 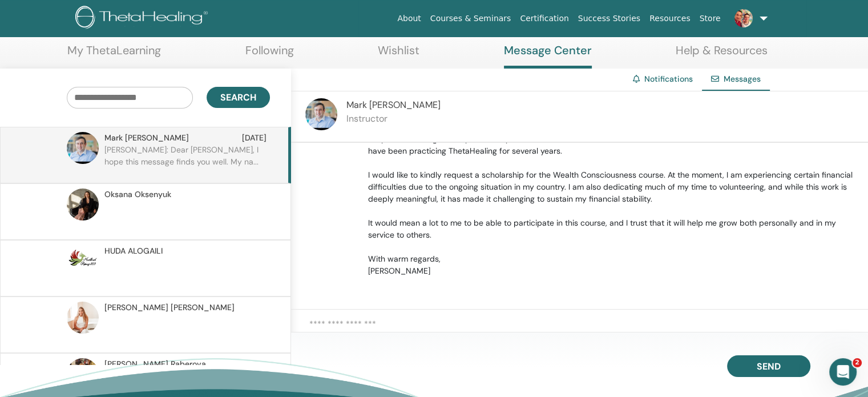 What do you see at coordinates (393, 119) in the screenshot?
I see `p: Instructor` at bounding box center [393, 119].